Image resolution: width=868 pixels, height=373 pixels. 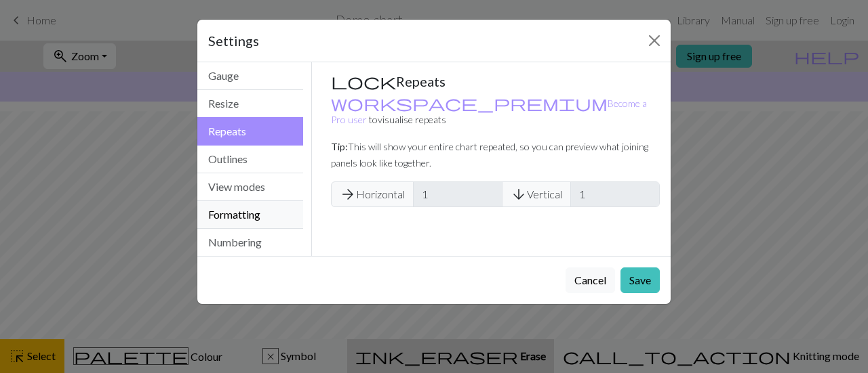 I want to click on a: Become a Pro user, so click(x=489, y=111).